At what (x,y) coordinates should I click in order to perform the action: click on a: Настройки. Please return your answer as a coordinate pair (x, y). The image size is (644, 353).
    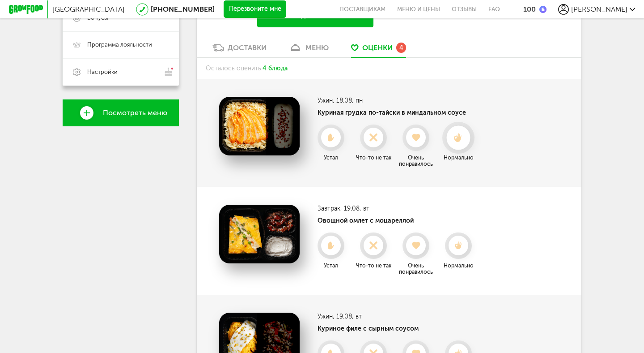
    Looking at the image, I should click on (121, 72).